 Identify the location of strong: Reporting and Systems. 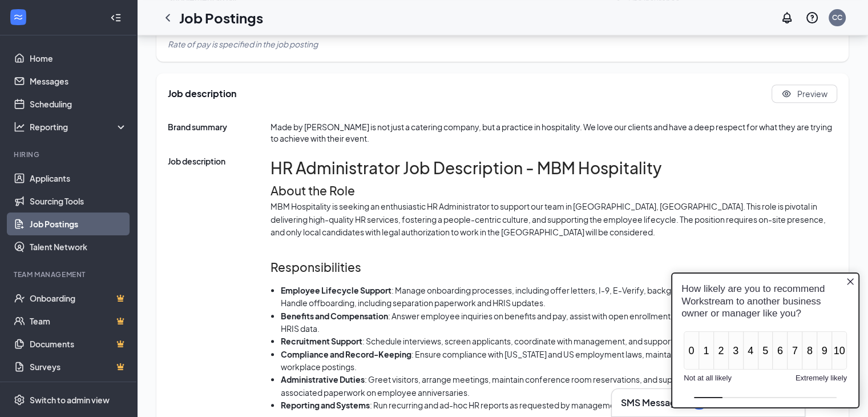
(325, 405).